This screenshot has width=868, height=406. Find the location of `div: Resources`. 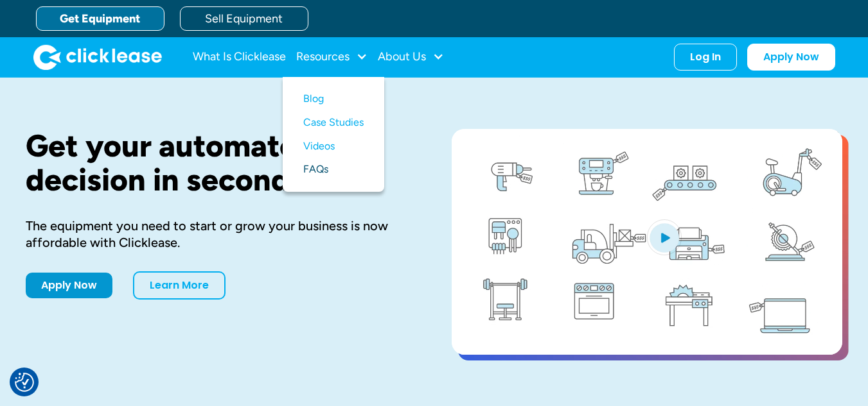

div: Resources is located at coordinates (332, 57).